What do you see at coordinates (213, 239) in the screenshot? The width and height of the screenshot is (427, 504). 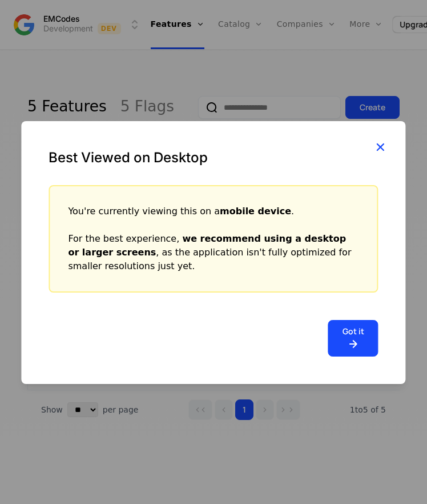 I see `div: You're currently viewing this on a . For the best experience, , as the application isn't fully op...` at bounding box center [213, 239].